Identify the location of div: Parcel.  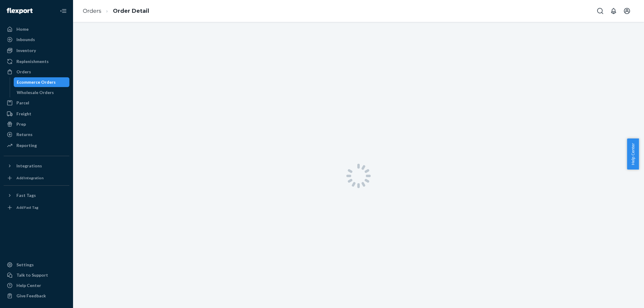
(23, 103).